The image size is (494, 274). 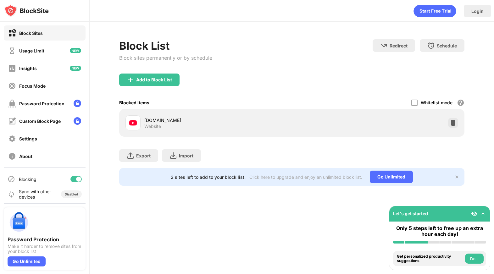 What do you see at coordinates (12, 121) in the screenshot?
I see `img: customize-block-page-off.svg` at bounding box center [12, 121].